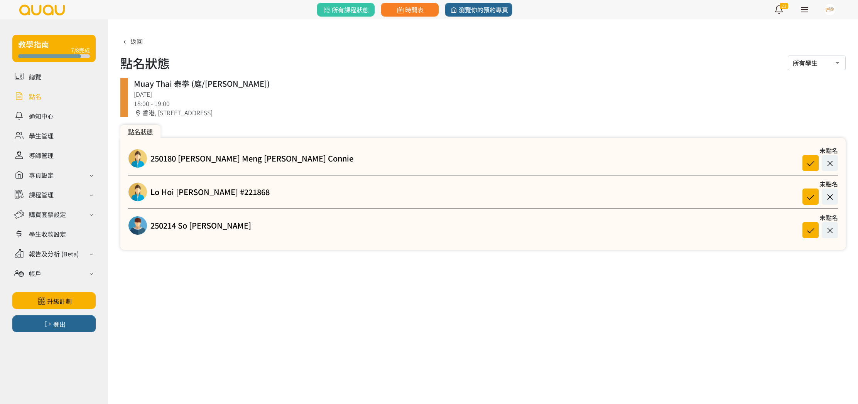 The height and width of the screenshot is (404, 858). I want to click on div: 18:00 - 19:00, so click(487, 103).